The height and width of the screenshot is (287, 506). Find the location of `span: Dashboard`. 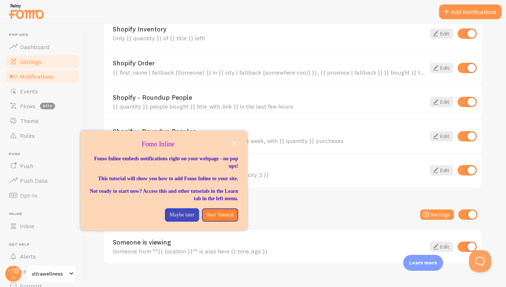

span: Dashboard is located at coordinates (35, 47).